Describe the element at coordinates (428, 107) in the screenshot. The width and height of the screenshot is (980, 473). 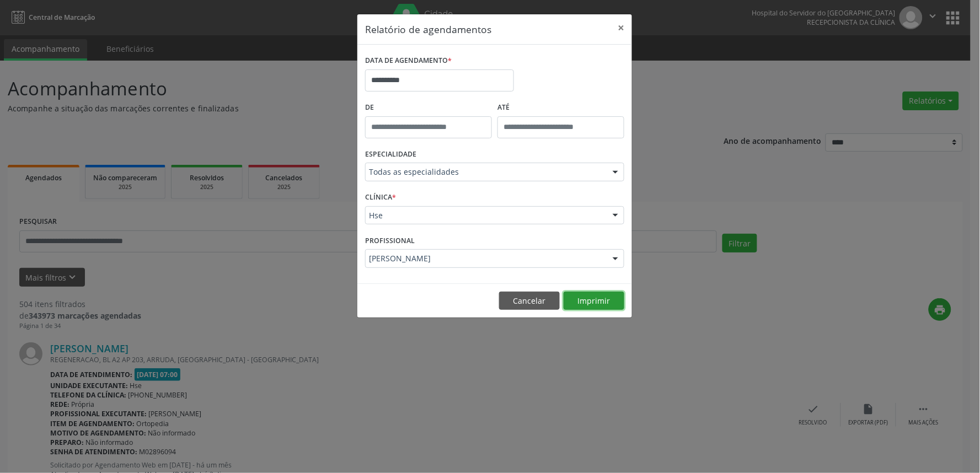
I see `label: De` at that location.